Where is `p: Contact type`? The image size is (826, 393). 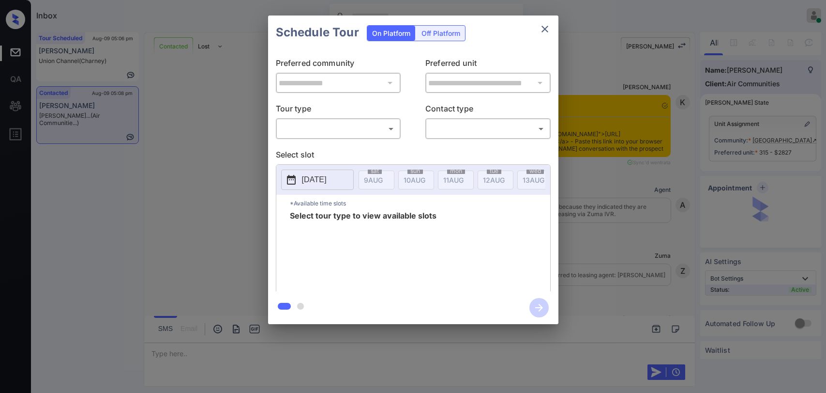 p: Contact type is located at coordinates (488, 110).